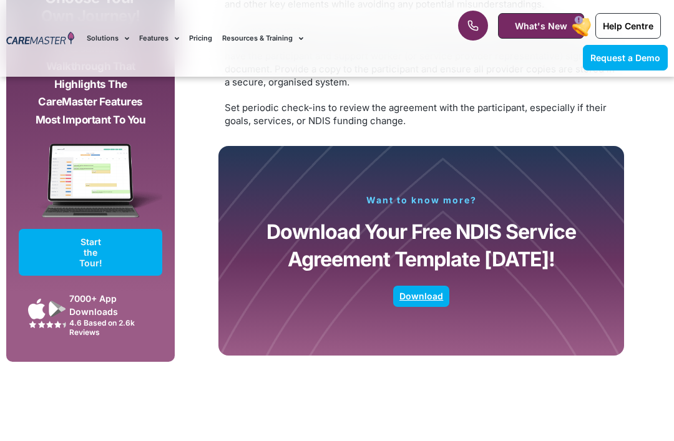  What do you see at coordinates (263, 38) in the screenshot?
I see `a: Resources & Training` at bounding box center [263, 38].